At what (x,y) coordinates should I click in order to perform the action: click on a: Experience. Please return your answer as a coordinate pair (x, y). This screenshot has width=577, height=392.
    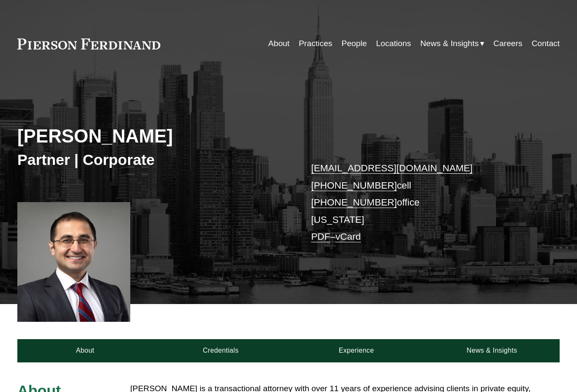
    Looking at the image, I should click on (356, 350).